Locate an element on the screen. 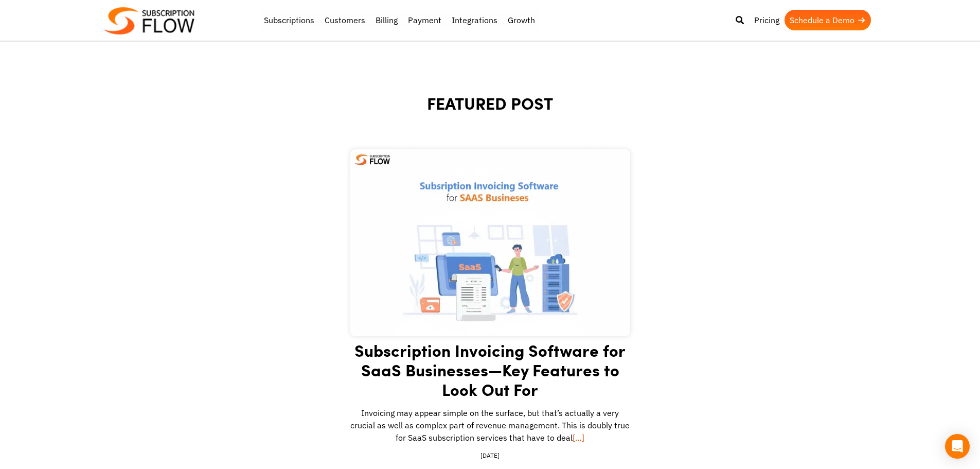  a: Schedule a Demo is located at coordinates (828, 20).